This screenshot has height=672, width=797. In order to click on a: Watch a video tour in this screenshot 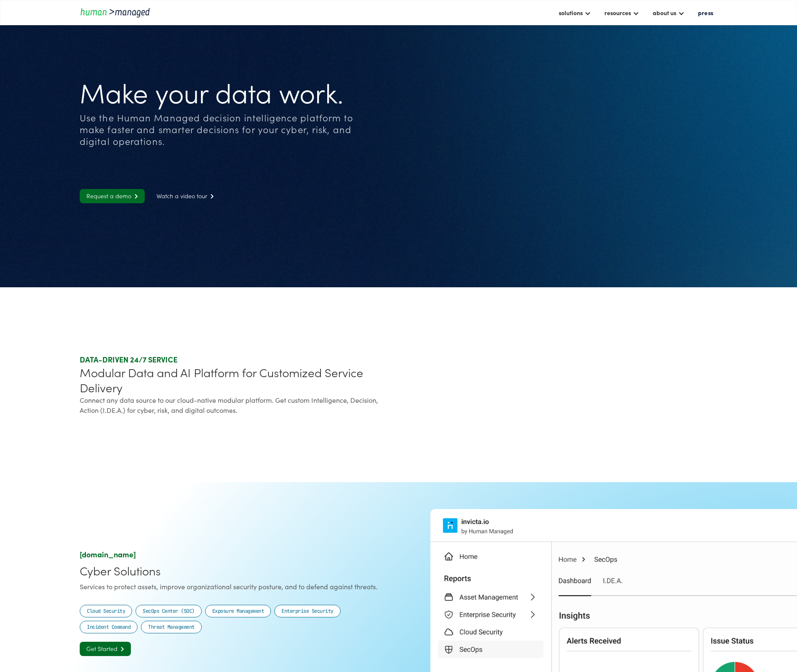, I will do `click(185, 196)`.